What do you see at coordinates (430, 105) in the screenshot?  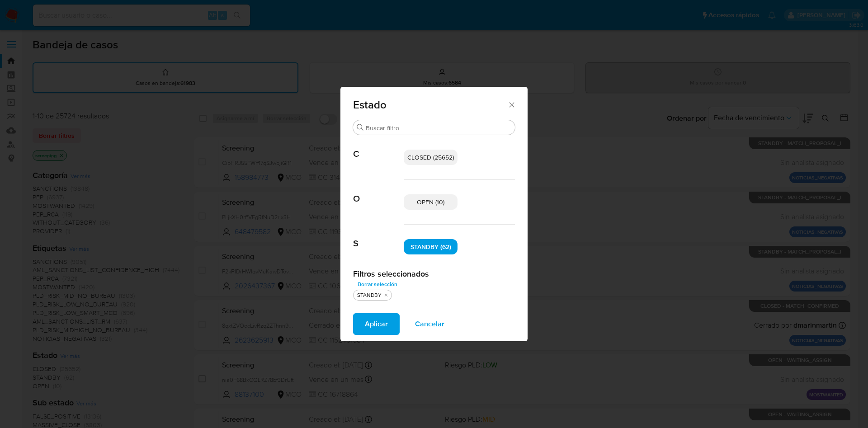 I see `span: Estado` at bounding box center [430, 105].